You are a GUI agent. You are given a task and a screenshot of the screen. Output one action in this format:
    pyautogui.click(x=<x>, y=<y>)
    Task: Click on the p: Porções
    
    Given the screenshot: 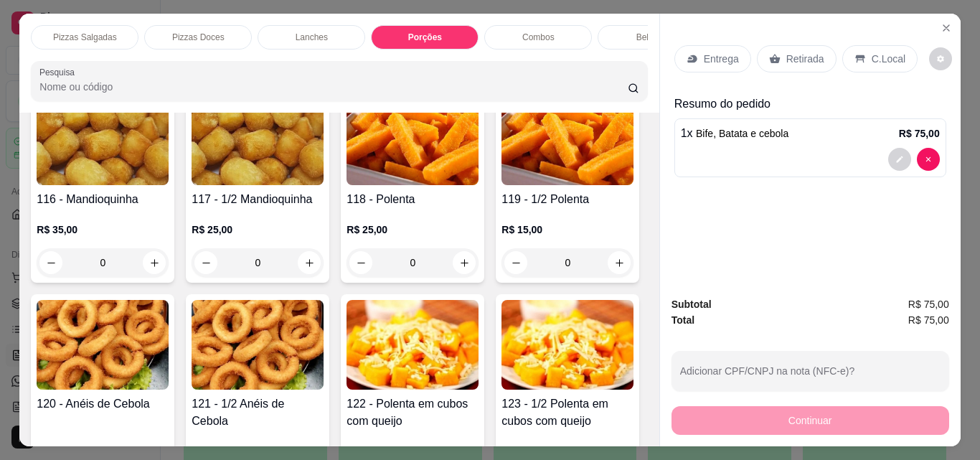 What is the action you would take?
    pyautogui.click(x=425, y=38)
    